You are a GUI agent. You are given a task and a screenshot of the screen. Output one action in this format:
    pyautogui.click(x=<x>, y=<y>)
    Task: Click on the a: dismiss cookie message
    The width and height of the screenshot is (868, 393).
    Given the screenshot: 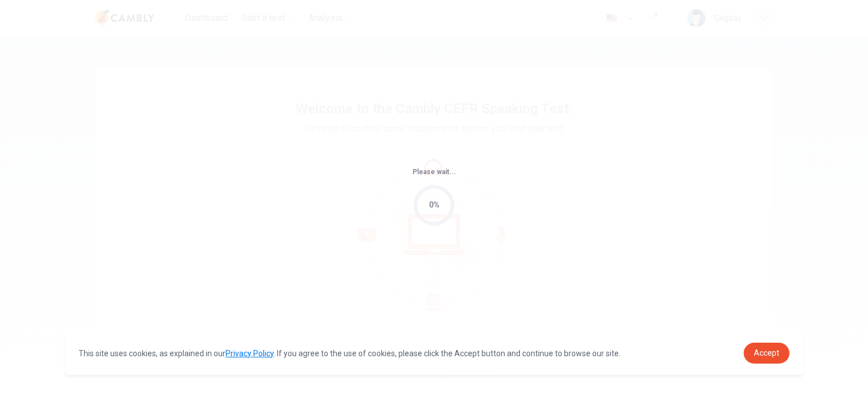 What is the action you would take?
    pyautogui.click(x=766, y=353)
    